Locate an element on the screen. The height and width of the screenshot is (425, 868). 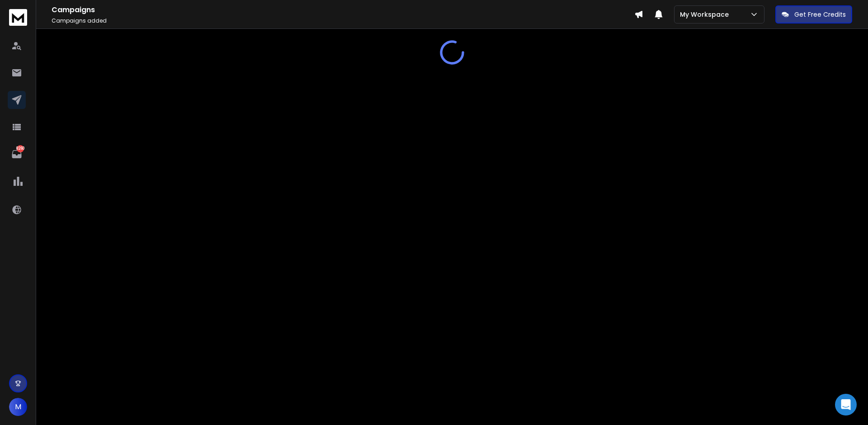
p: Campaigns added is located at coordinates (343, 21).